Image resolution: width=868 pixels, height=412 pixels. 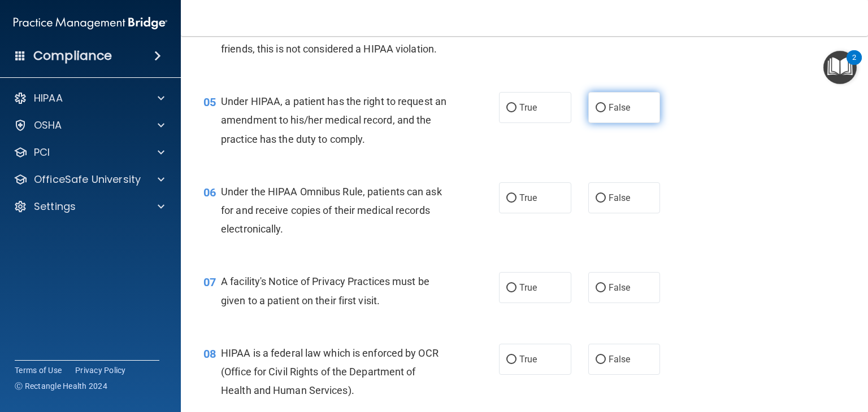 What do you see at coordinates (73, 56) in the screenshot?
I see `h4: Compliance` at bounding box center [73, 56].